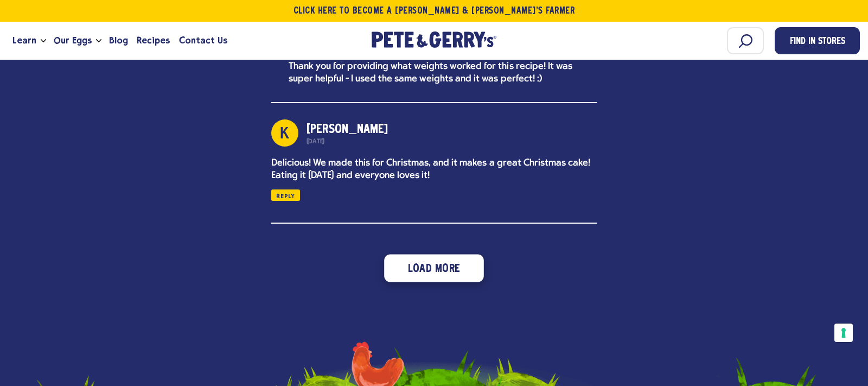 Image resolution: width=868 pixels, height=386 pixels. What do you see at coordinates (99, 41) in the screenshot?
I see `button: Open the dropdown menu for Our Eggs` at bounding box center [99, 41].